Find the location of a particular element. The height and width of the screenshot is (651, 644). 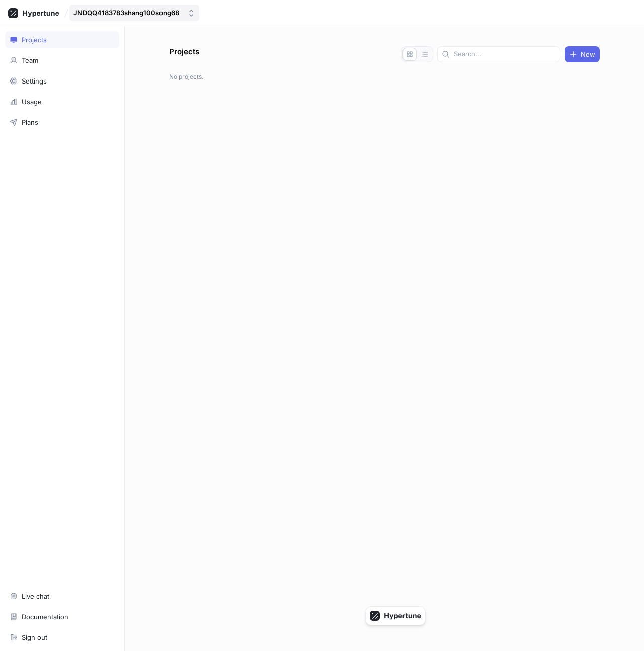

a: Documentation is located at coordinates (62, 617).